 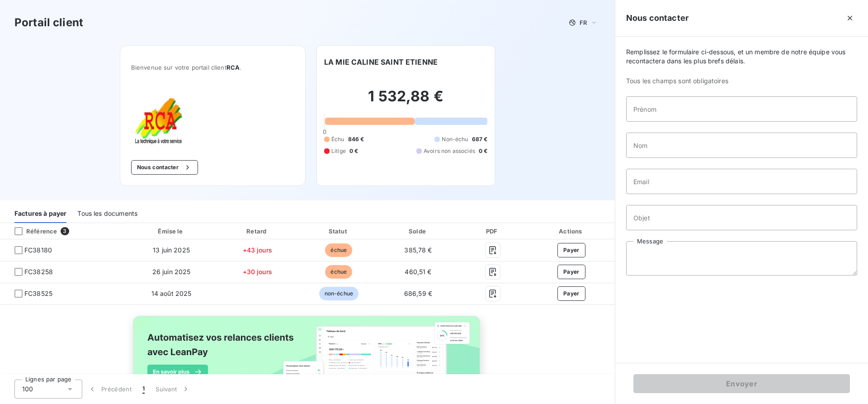 I want to click on span: 1, so click(x=143, y=389).